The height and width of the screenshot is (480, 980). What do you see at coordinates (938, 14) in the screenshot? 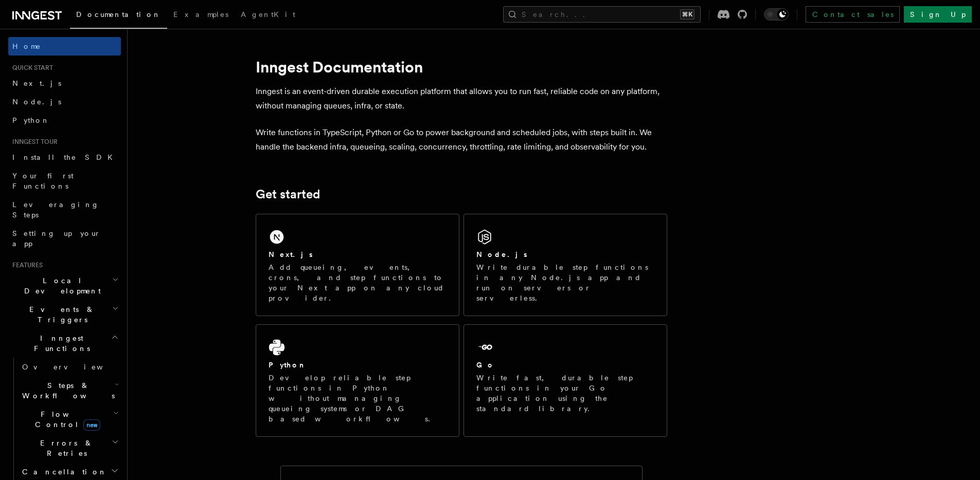
I see `a: Sign Up` at bounding box center [938, 14].